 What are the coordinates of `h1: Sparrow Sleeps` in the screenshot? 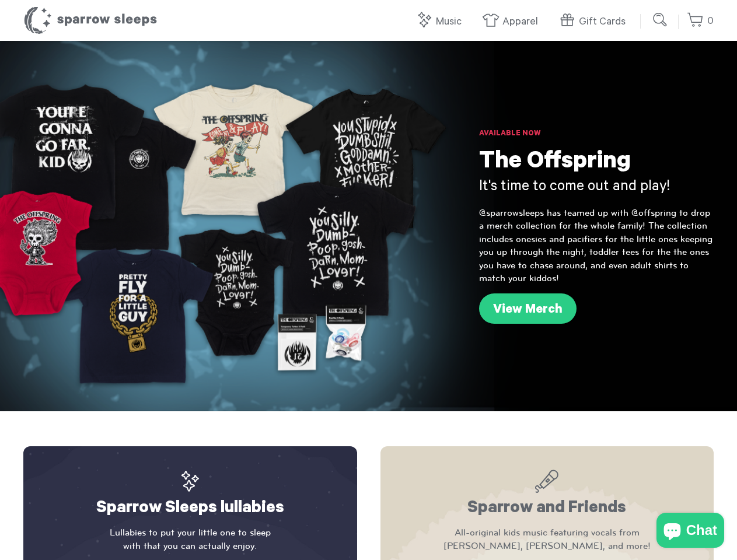 It's located at (90, 20).